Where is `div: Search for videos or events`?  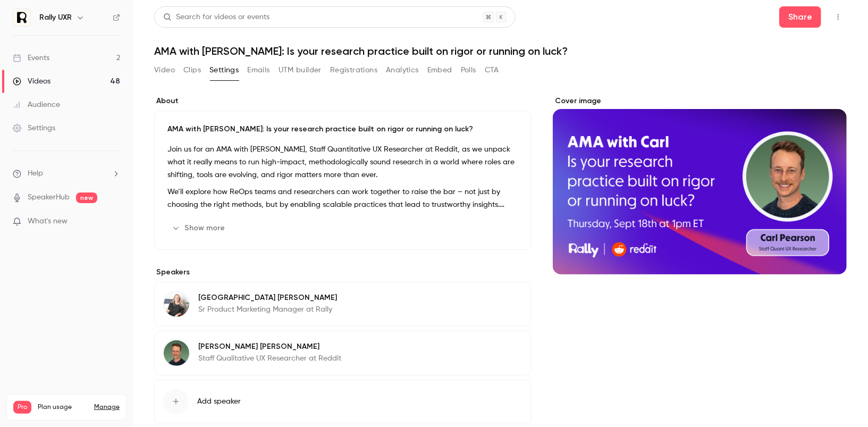 div: Search for videos or events is located at coordinates (216, 17).